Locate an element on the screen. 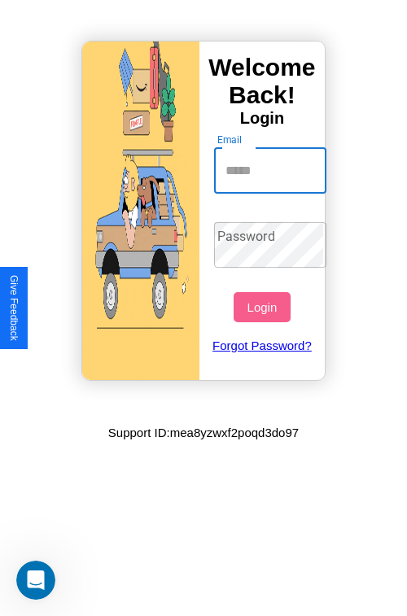  label: Email is located at coordinates (230, 139).